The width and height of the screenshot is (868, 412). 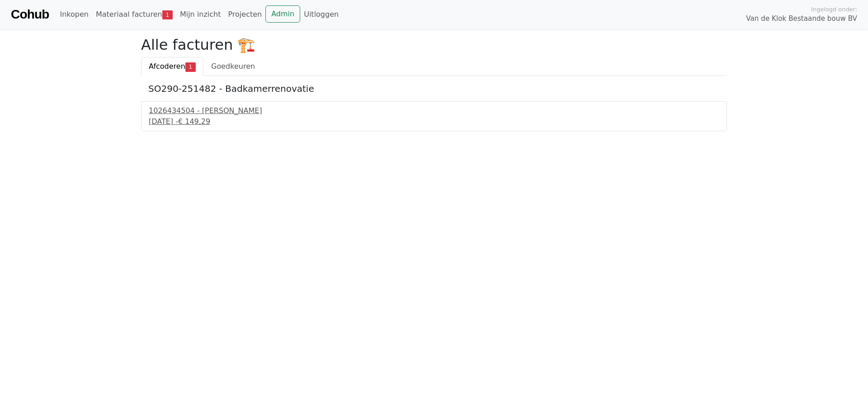 What do you see at coordinates (245, 15) in the screenshot?
I see `a: Projecten` at bounding box center [245, 15].